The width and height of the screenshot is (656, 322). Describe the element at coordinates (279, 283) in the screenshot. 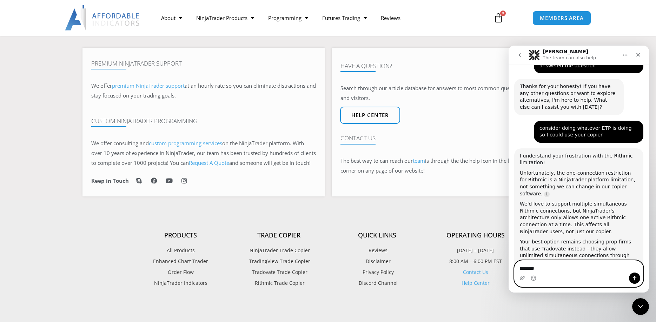

I see `span: Rithmic Trade Copier` at that location.